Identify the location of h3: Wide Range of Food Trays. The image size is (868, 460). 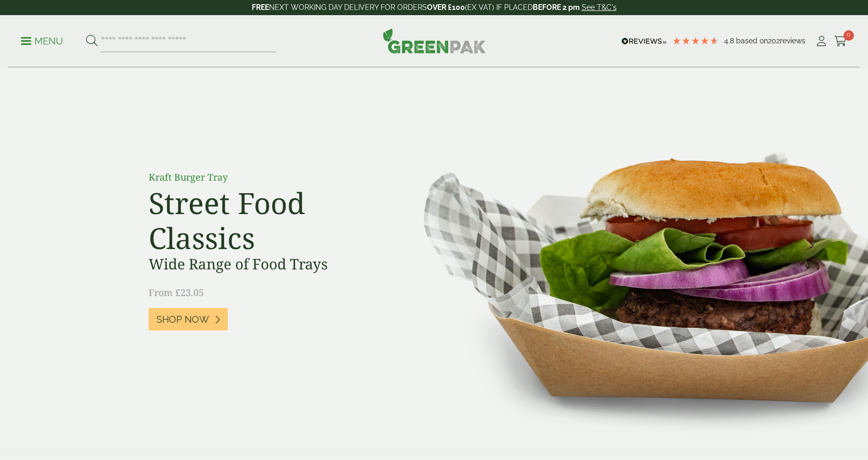
(266, 264).